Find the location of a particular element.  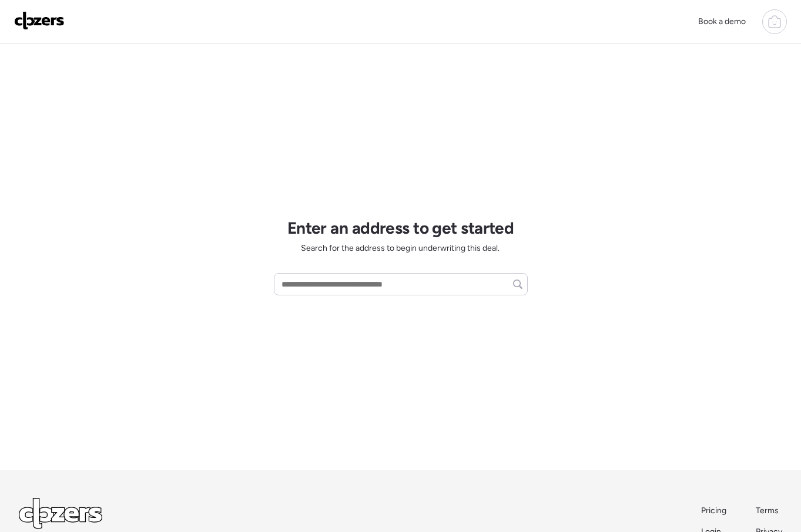

img: Logo Light is located at coordinates (60, 514).